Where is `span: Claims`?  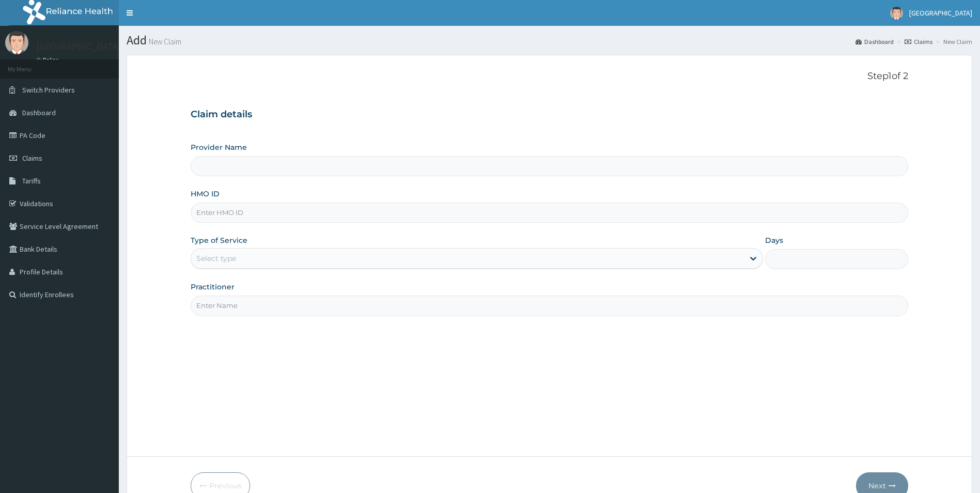 span: Claims is located at coordinates (32, 158).